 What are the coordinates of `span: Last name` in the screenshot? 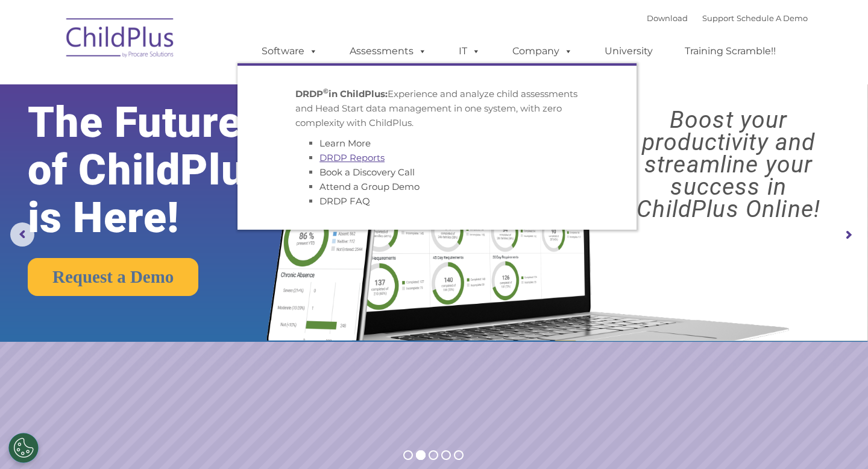 It's located at (186, 84).